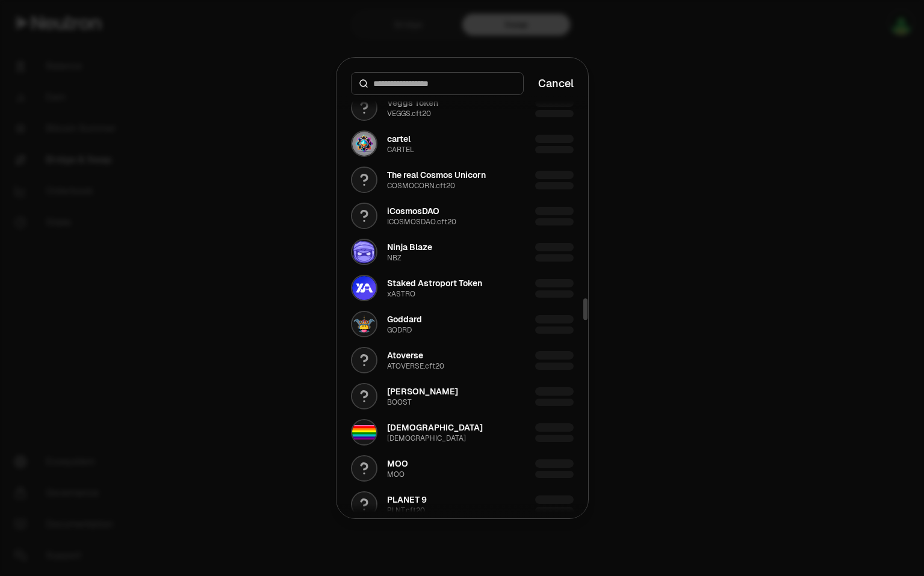 The height and width of the screenshot is (576, 924). What do you see at coordinates (409, 114) in the screenshot?
I see `div: VEGGS.cft20` at bounding box center [409, 114].